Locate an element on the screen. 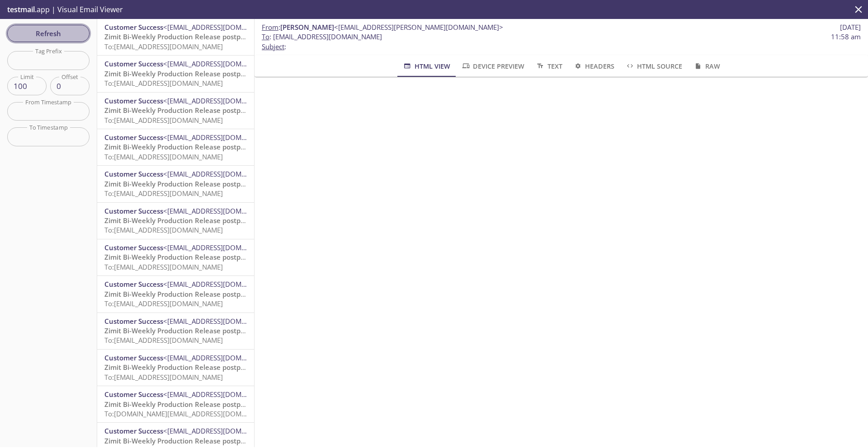  span: 11:58 am is located at coordinates (846, 36).